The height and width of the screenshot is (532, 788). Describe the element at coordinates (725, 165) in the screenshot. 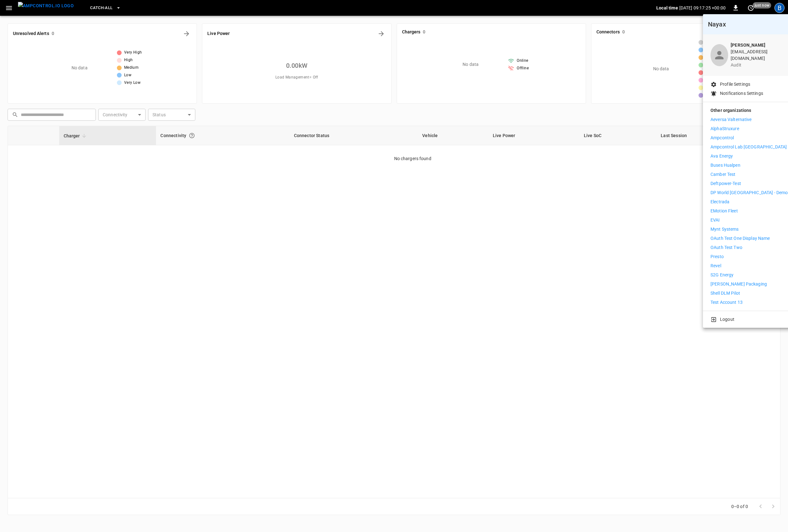

I see `p: Buses Hualpen` at that location.